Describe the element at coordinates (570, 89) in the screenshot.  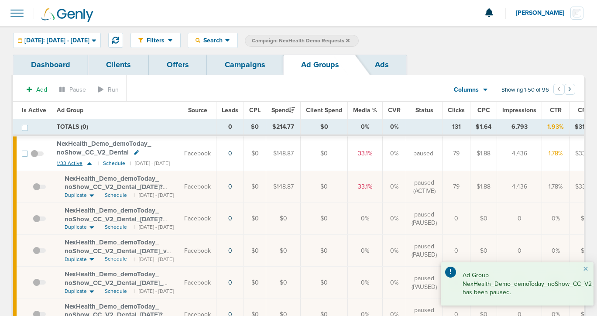
I see `button: Go to next page` at that location.